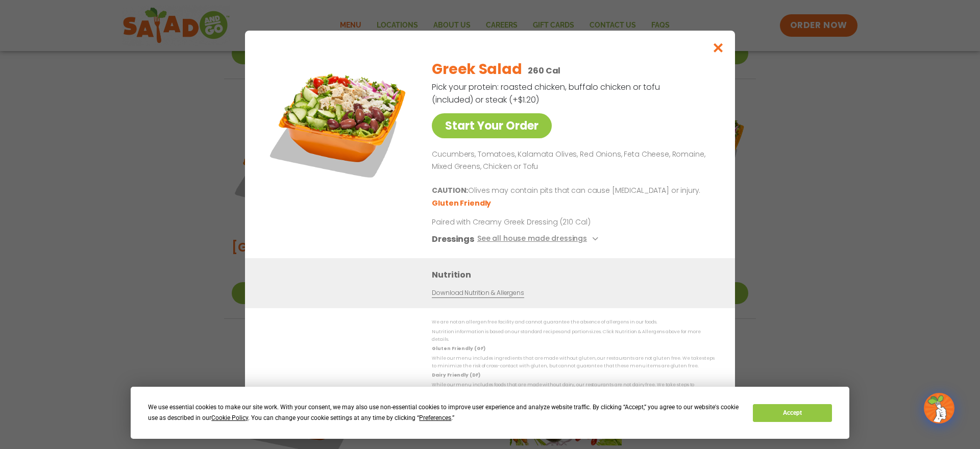  Describe the element at coordinates (573, 335) in the screenshot. I see `p: Nutrition information is based on our standard recipes and portion sizes. Click Nutrition & Aller...` at that location.